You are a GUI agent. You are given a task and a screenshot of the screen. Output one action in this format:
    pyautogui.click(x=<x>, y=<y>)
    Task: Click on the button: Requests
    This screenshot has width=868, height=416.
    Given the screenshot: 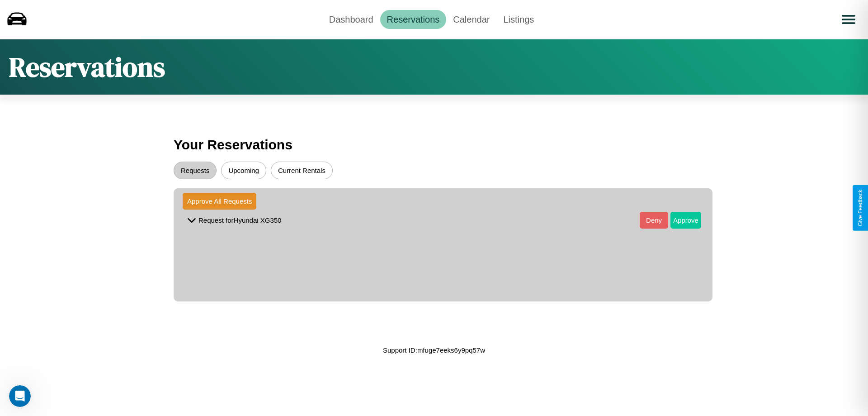 What is the action you would take?
    pyautogui.click(x=195, y=170)
    